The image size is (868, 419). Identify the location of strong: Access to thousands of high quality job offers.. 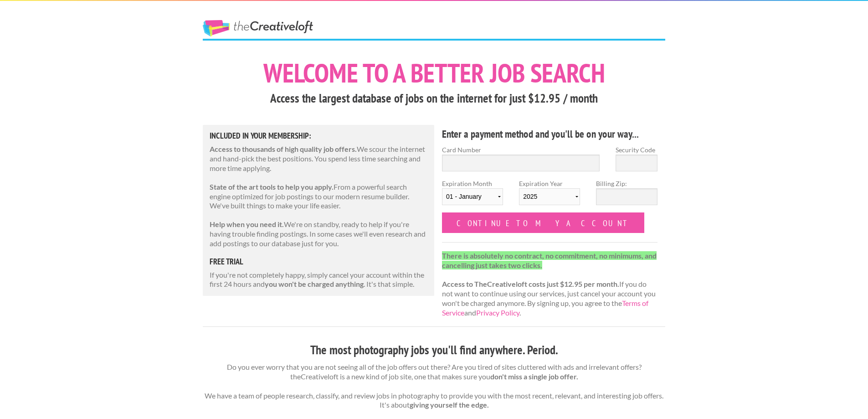
(283, 149).